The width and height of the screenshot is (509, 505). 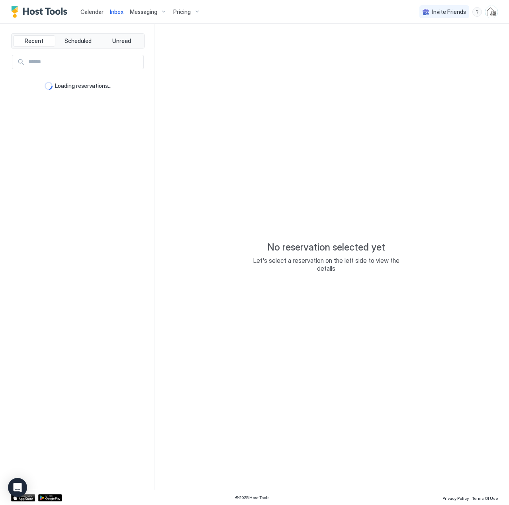 What do you see at coordinates (491, 12) in the screenshot?
I see `div: User profile` at bounding box center [491, 12].